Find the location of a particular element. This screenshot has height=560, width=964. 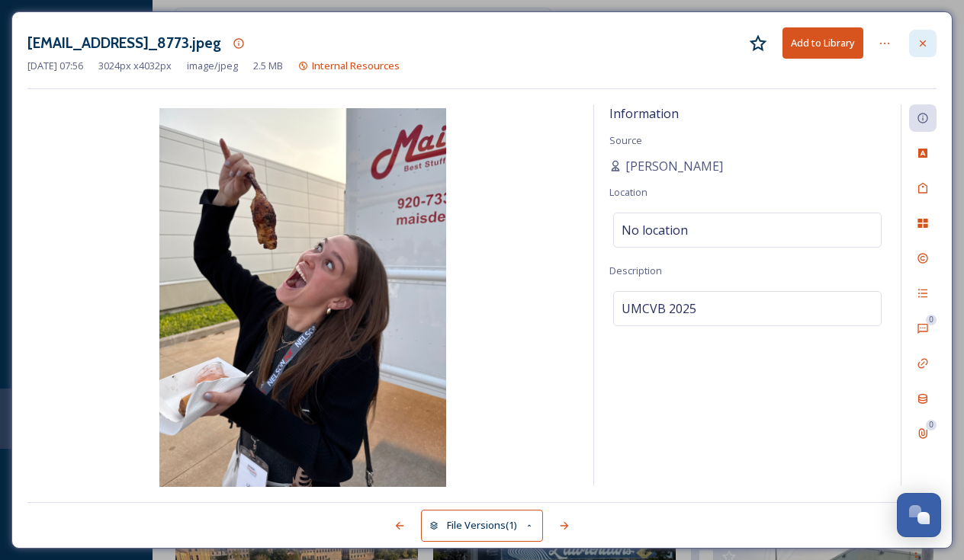

span: Information is located at coordinates (644, 114).